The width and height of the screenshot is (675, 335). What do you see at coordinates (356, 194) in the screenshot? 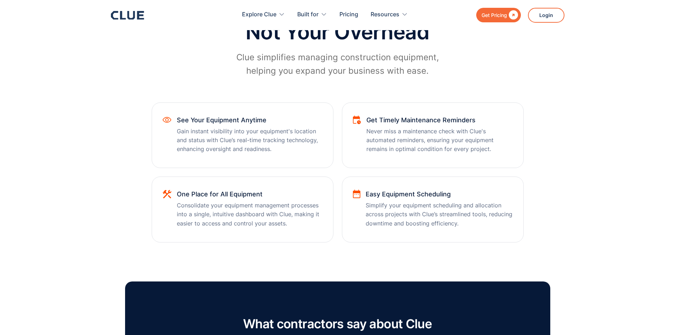
I see `img: Easy Equipment Scheduling` at bounding box center [356, 194].